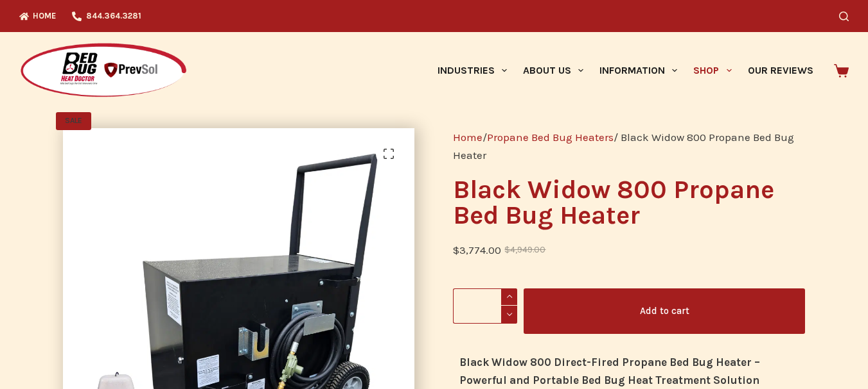 The height and width of the screenshot is (389, 868). Describe the element at coordinates (389, 154) in the screenshot. I see `a: View full-screen image gallery` at that location.